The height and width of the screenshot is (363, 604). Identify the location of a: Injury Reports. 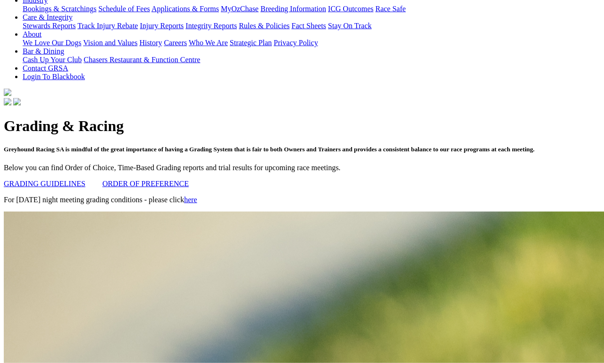
(161, 25).